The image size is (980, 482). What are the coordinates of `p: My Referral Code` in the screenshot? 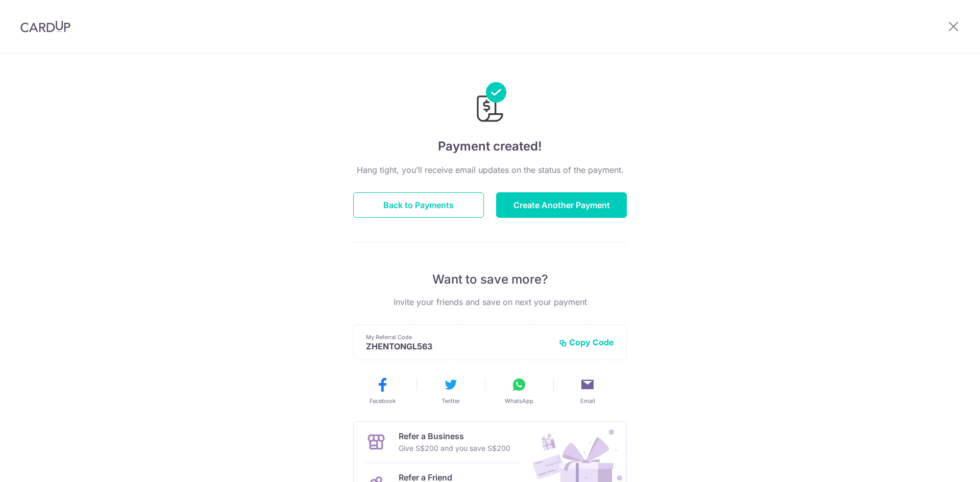 It's located at (458, 337).